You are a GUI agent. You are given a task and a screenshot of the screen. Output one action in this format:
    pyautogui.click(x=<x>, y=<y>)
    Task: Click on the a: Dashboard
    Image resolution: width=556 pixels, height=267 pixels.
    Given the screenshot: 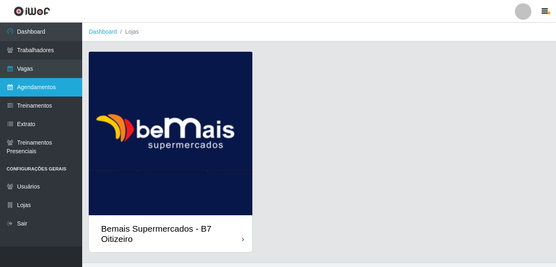 What is the action you would take?
    pyautogui.click(x=103, y=32)
    